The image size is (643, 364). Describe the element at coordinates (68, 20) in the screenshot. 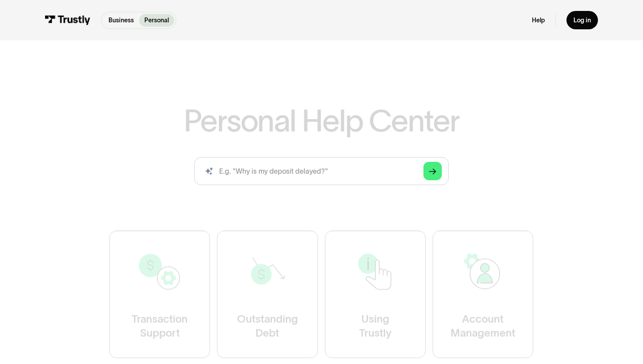

I see `img: Trustly Logo` at that location.